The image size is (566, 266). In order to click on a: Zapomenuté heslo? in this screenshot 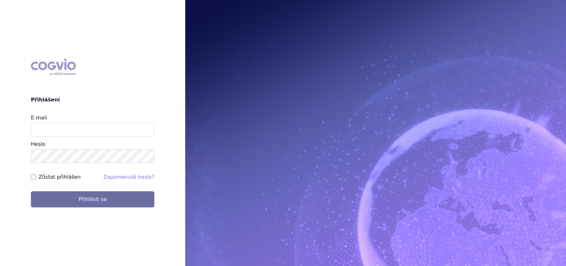, I will do `click(129, 176)`.